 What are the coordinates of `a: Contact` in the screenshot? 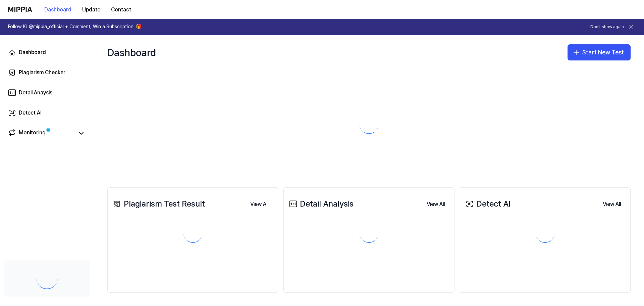 It's located at (121, 10).